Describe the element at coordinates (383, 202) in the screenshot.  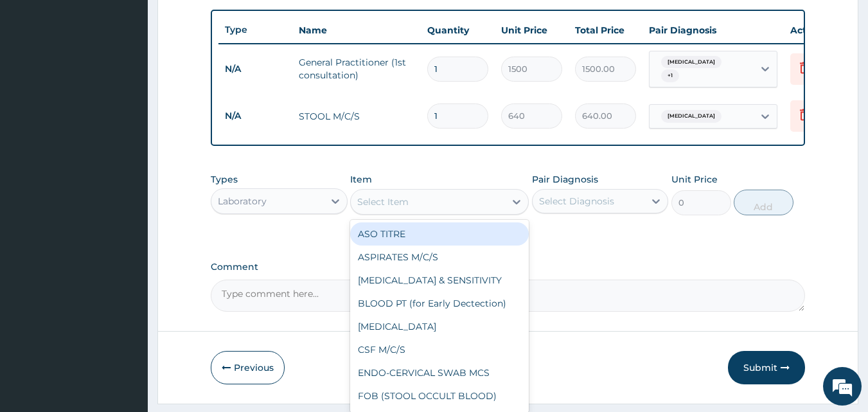
I see `div: Select Item` at that location.